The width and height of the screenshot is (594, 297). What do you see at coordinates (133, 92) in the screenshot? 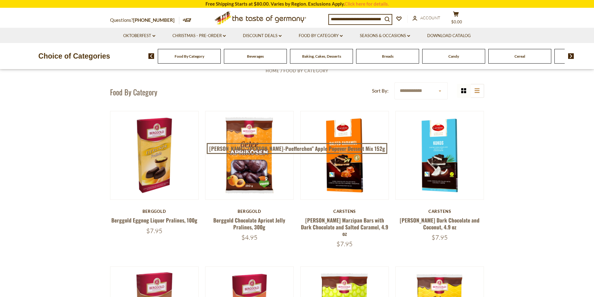
I see `h1: Food By Category` at bounding box center [133, 92].